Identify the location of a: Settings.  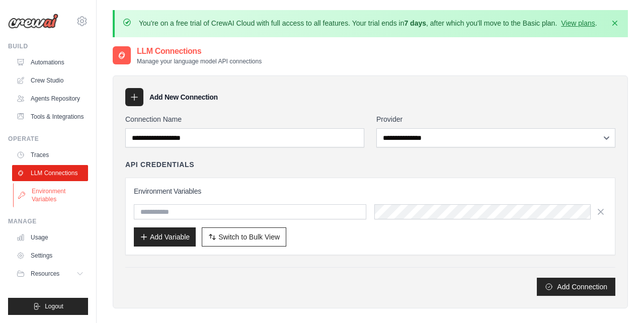
(50, 256).